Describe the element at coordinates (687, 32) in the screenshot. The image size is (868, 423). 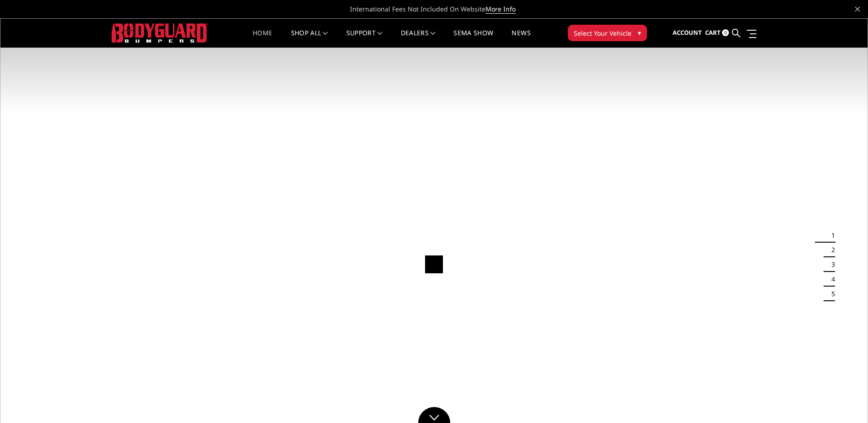
I see `span: Account` at that location.